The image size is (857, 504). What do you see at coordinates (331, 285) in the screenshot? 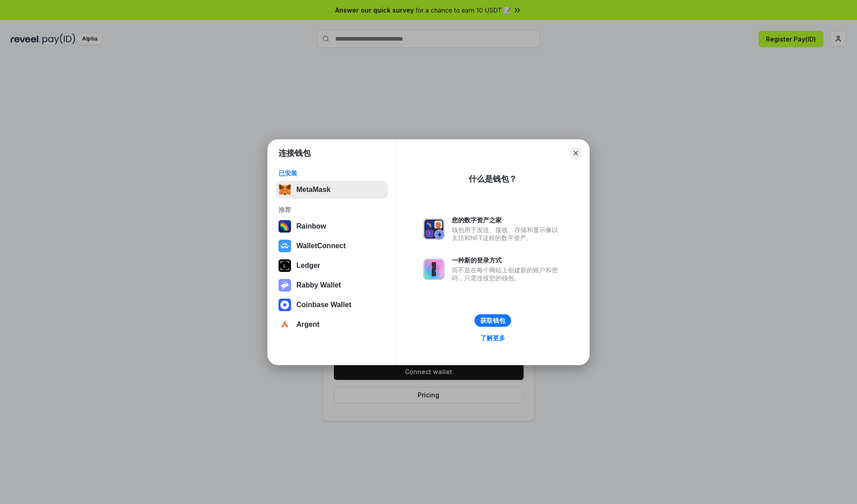
I see `button: Rabby Wallet` at bounding box center [331, 285].